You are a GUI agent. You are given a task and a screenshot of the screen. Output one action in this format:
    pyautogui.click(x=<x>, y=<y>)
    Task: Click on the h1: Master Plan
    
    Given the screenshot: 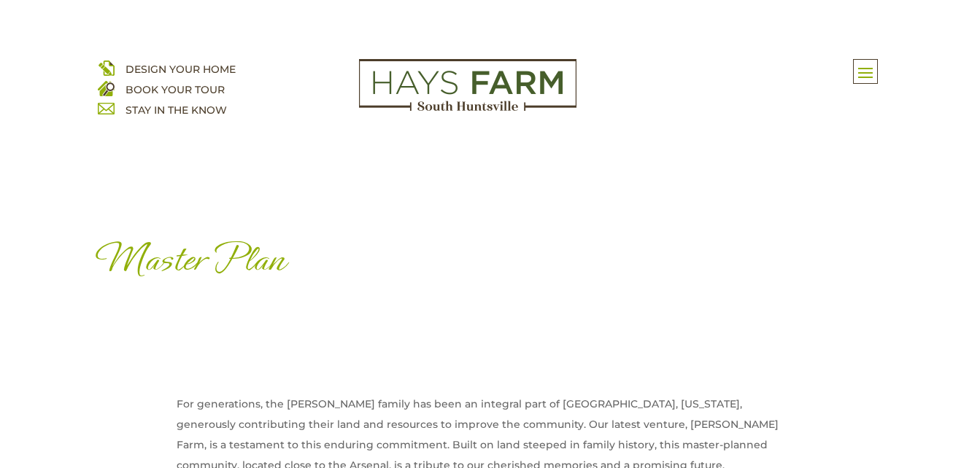 What is the action you would take?
    pyautogui.click(x=490, y=263)
    